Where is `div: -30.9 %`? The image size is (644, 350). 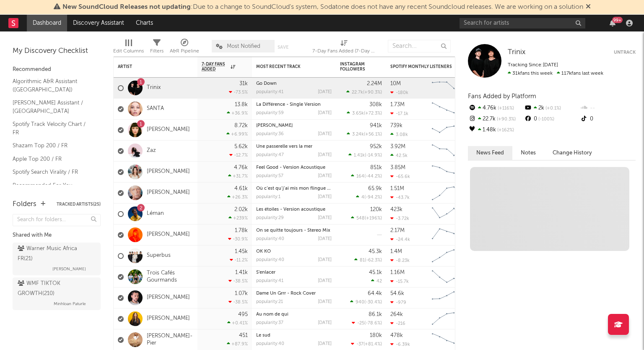 div: -30.9 % is located at coordinates (237, 239).